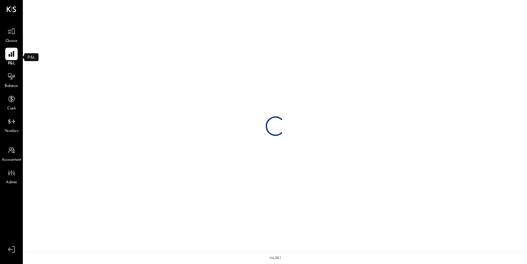  Describe the element at coordinates (11, 64) in the screenshot. I see `span: P&L` at that location.